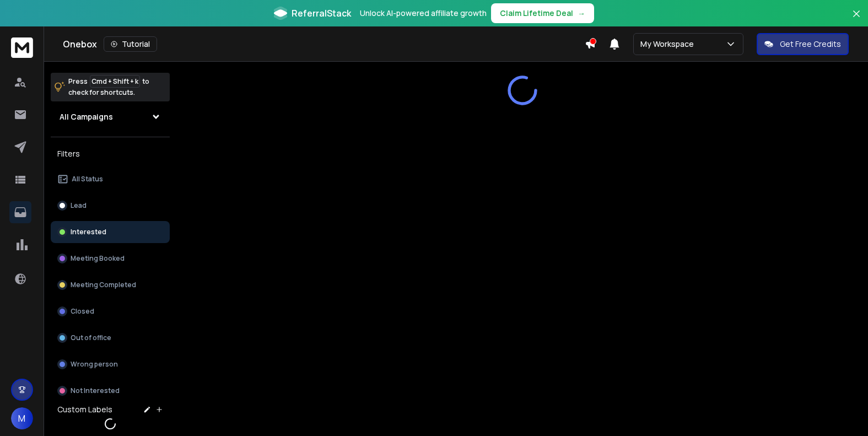 The height and width of the screenshot is (436, 868). What do you see at coordinates (91, 338) in the screenshot?
I see `p: Out of office` at bounding box center [91, 338].